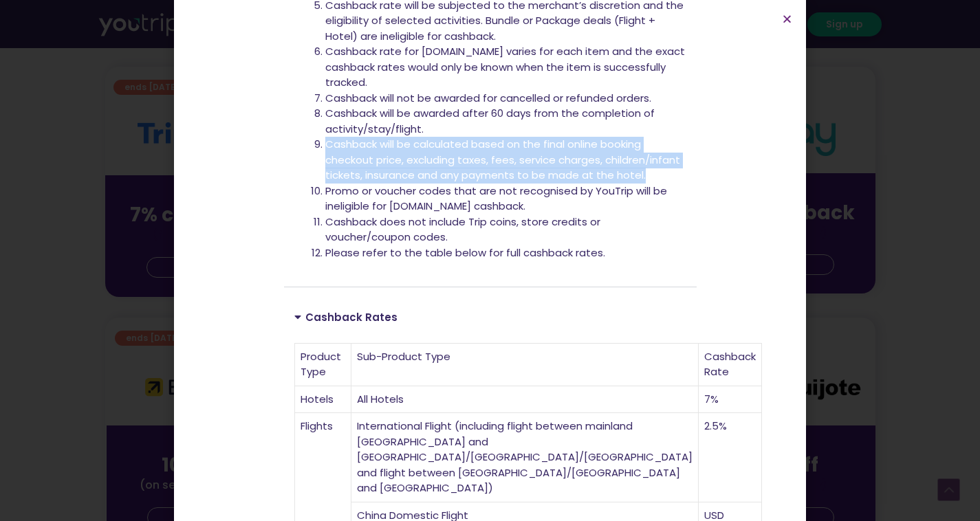 Image resolution: width=980 pixels, height=521 pixels. What do you see at coordinates (505, 98) in the screenshot?
I see `li: Cashback will not be awarded for cancelled or refunded orders.` at bounding box center [505, 98].